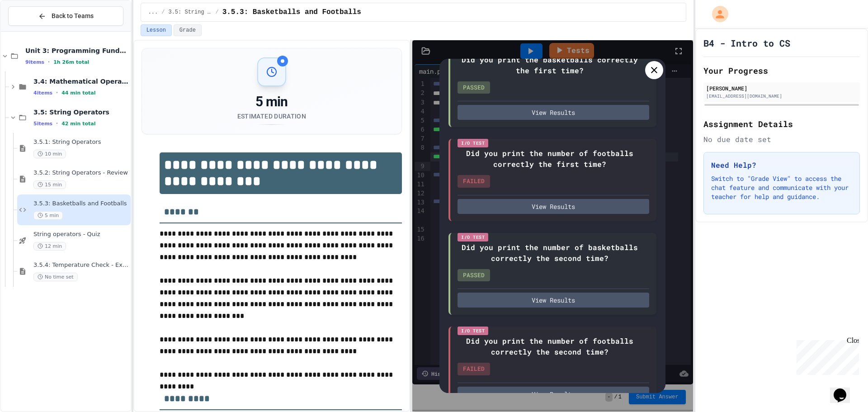 The width and height of the screenshot is (868, 412). What do you see at coordinates (33, 31) in the screenshot?
I see `div: Chat with us now!Close` at bounding box center [33, 31].